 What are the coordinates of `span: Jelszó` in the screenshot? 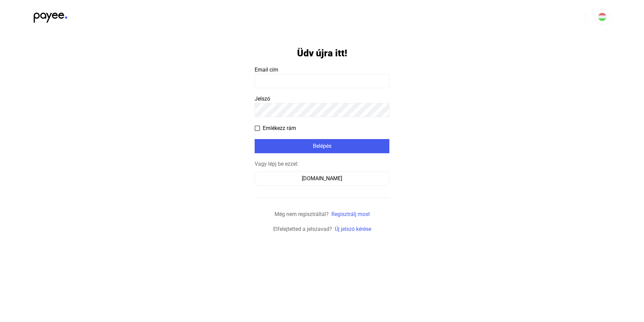 It's located at (263, 98).